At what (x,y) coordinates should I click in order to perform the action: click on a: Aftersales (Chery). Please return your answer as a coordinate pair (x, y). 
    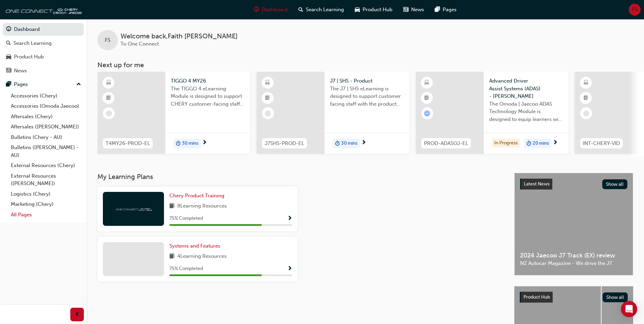
    Looking at the image, I should click on (46, 116).